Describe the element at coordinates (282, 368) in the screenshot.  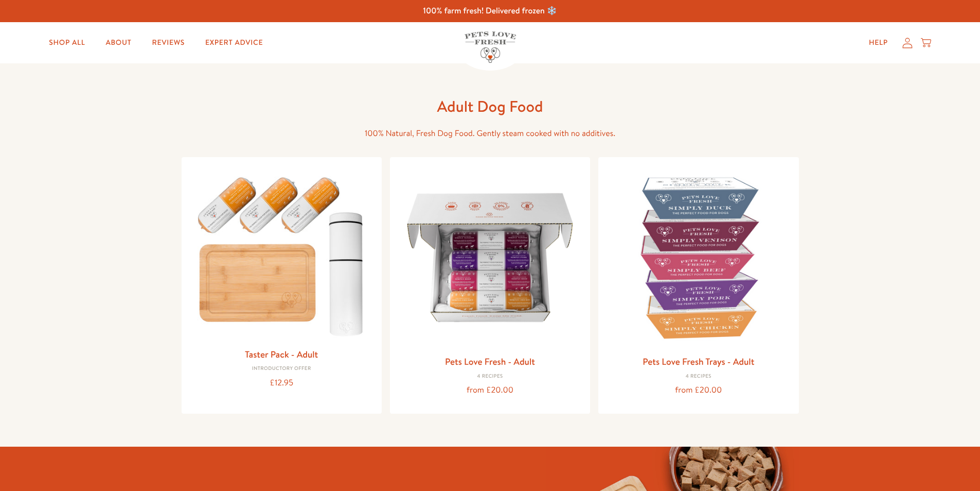
I see `div: Introductory Offer` at that location.